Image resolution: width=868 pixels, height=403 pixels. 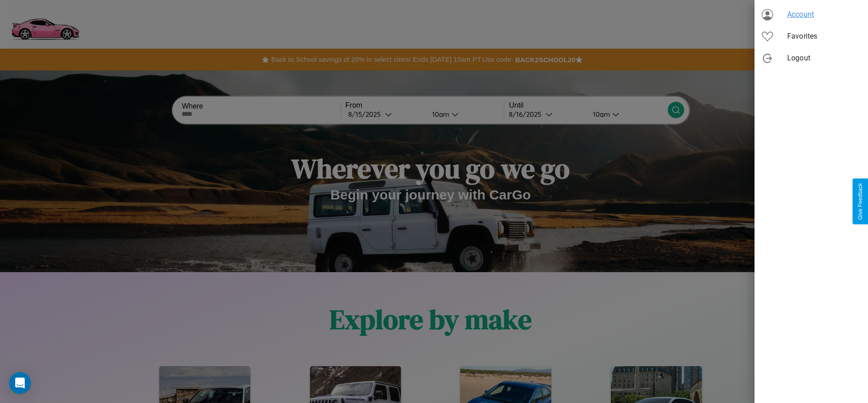 What do you see at coordinates (824, 58) in the screenshot?
I see `span: Logout` at bounding box center [824, 58].